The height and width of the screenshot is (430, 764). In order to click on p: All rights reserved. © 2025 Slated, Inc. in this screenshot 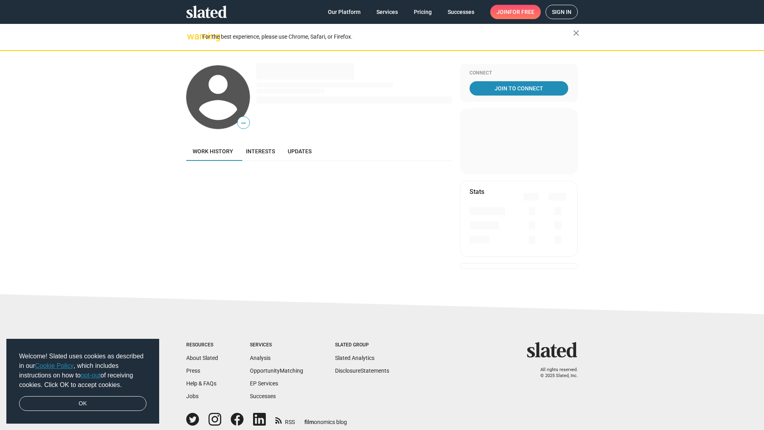, I will do `click(555, 372)`.